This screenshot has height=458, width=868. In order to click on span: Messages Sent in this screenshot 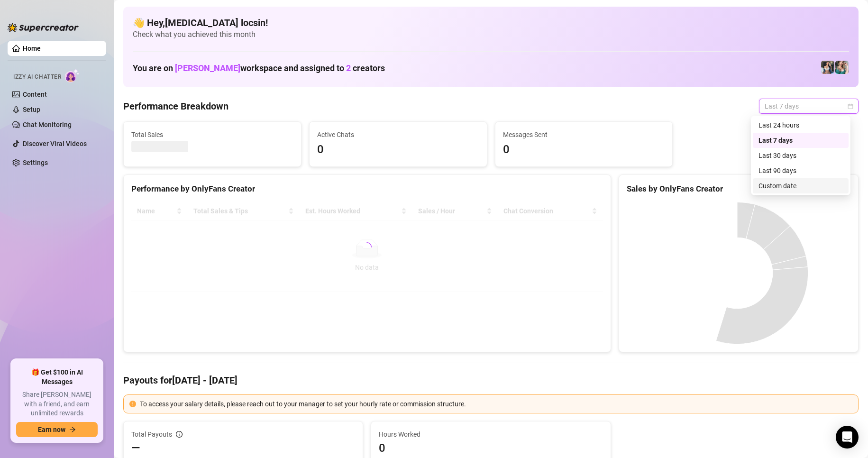, I will do `click(584, 135)`.